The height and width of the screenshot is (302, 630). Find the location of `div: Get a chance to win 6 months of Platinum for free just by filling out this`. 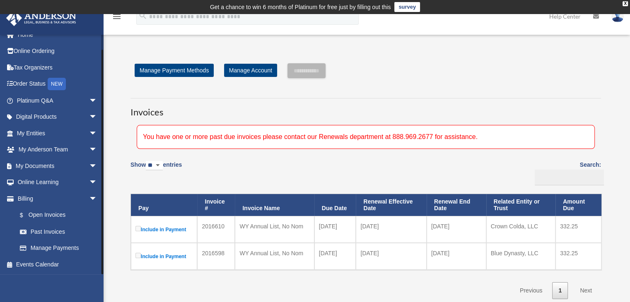

div: Get a chance to win 6 months of Platinum for free just by filling out this is located at coordinates (300, 7).